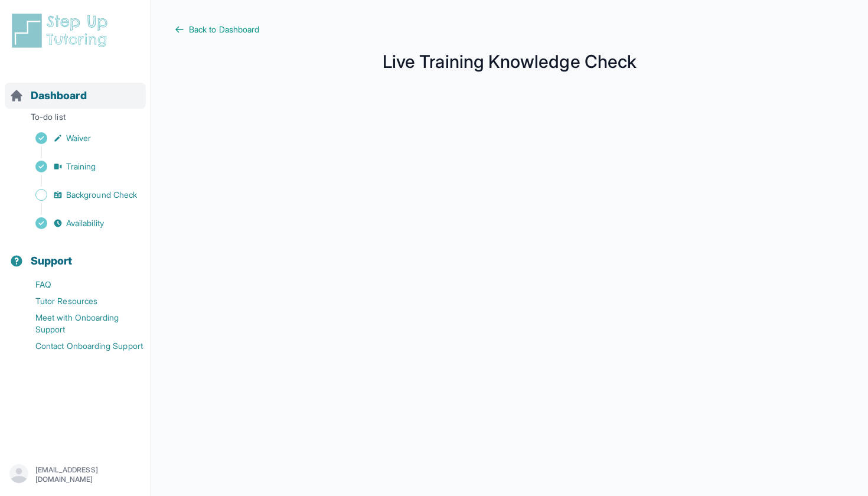 This screenshot has width=868, height=496. I want to click on button: Dashboard, so click(75, 88).